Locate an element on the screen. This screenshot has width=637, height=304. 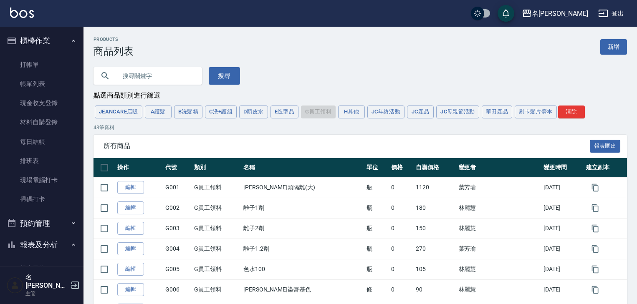
td: 離子1.2劑 is located at coordinates (303, 249).